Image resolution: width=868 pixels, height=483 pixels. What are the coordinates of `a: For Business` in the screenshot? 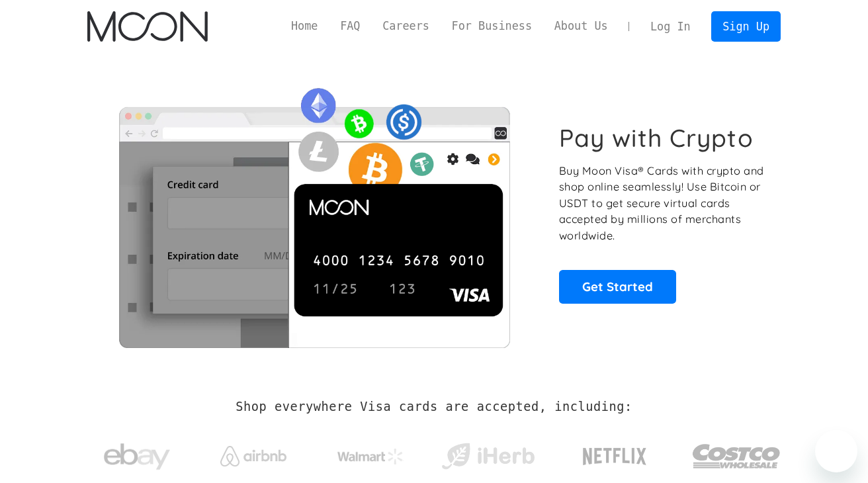 It's located at (492, 25).